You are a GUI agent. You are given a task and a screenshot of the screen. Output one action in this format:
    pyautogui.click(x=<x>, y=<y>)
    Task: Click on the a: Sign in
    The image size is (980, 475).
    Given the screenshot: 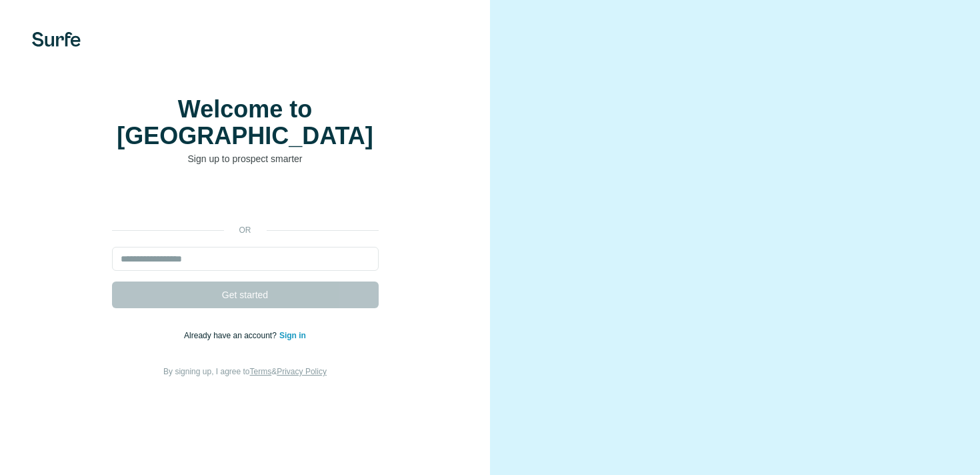 What is the action you would take?
    pyautogui.click(x=293, y=335)
    